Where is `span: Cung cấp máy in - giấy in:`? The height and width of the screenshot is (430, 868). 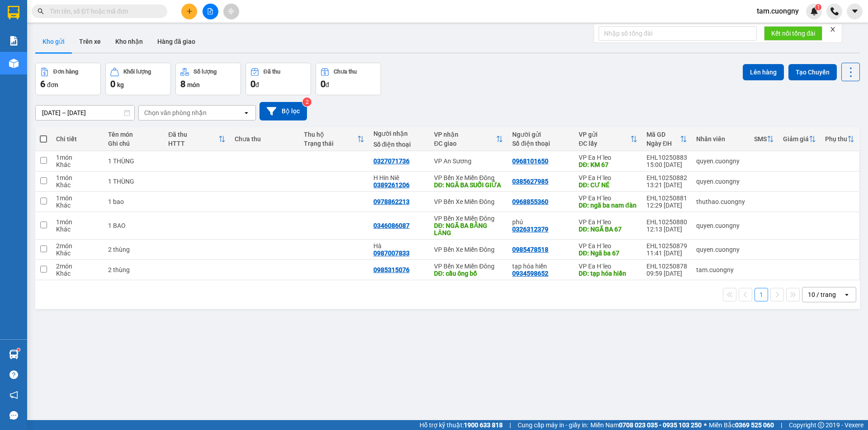 span: Cung cấp máy in - giấy in: is located at coordinates (553, 425).